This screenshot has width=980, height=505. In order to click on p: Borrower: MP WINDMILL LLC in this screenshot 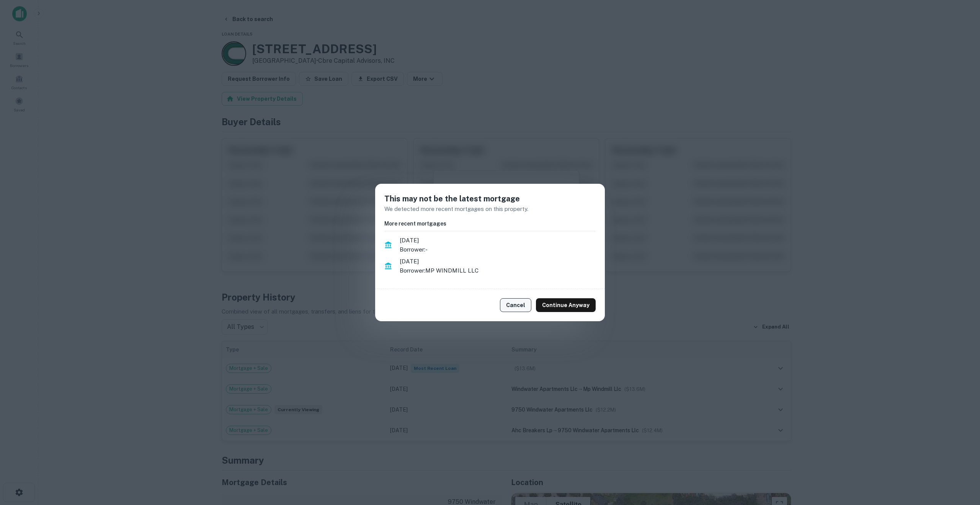, I will do `click(498, 271)`.